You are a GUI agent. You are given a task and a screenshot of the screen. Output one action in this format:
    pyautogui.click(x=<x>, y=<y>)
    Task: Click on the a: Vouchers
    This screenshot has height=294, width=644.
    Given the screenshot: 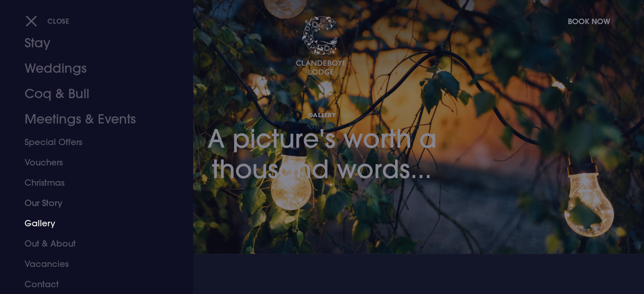 What is the action you would take?
    pyautogui.click(x=92, y=162)
    